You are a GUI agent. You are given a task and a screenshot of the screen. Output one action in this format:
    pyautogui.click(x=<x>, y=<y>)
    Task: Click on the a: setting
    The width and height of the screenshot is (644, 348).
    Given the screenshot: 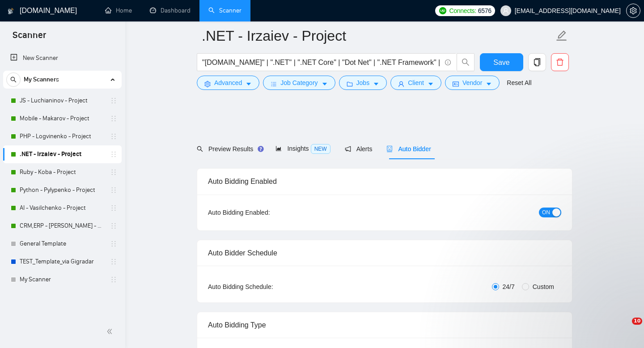 What is the action you would take?
    pyautogui.click(x=633, y=11)
    